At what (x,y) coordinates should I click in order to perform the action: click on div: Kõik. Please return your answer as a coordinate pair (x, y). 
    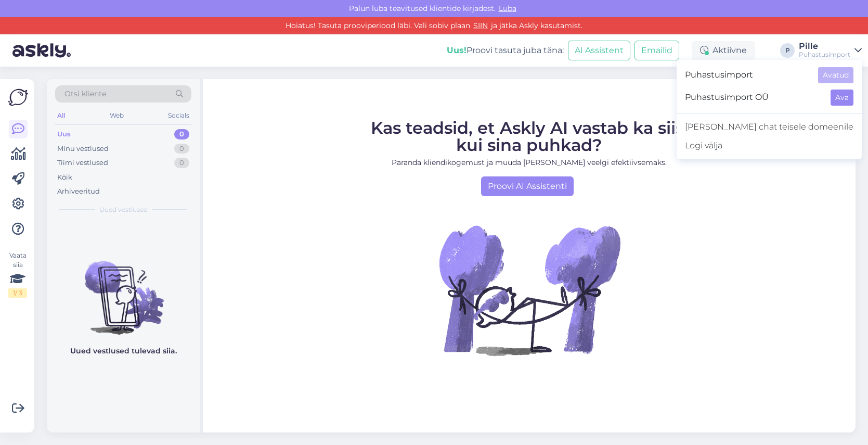
    Looking at the image, I should click on (65, 177).